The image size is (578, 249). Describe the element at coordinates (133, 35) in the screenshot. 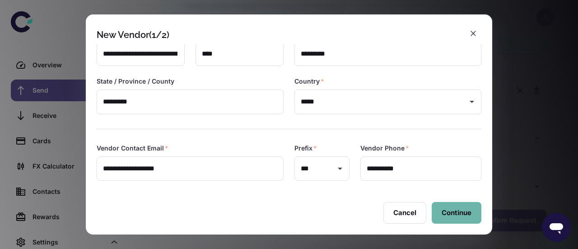

I see `div: New Vendor (1/2)` at that location.